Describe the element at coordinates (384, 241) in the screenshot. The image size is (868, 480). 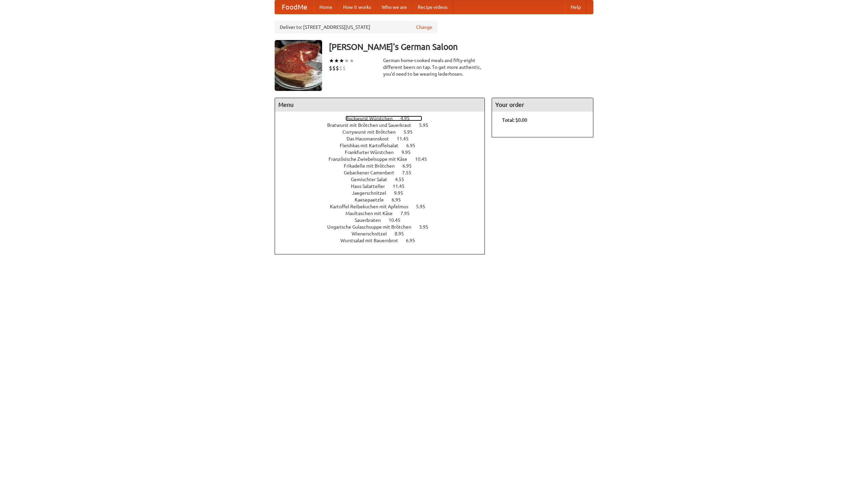
I see `a: Wurstsalad mit Bauernbrot 6.95` at that location.